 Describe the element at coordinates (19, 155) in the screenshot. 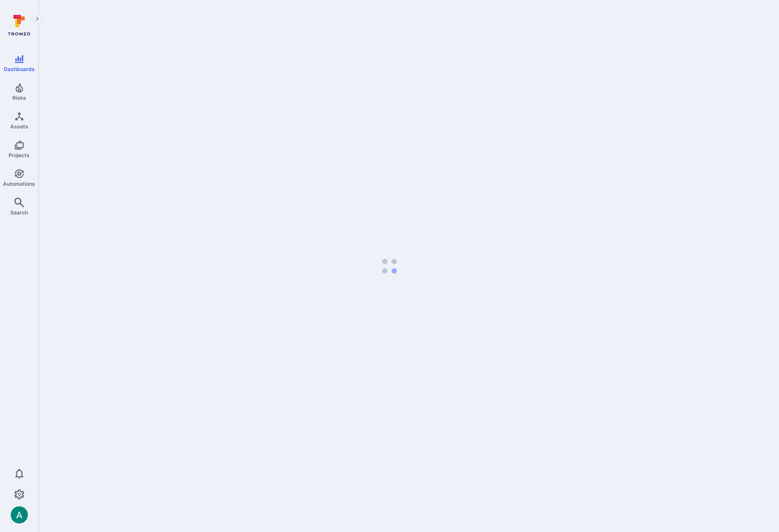

I see `span: Projects` at that location.